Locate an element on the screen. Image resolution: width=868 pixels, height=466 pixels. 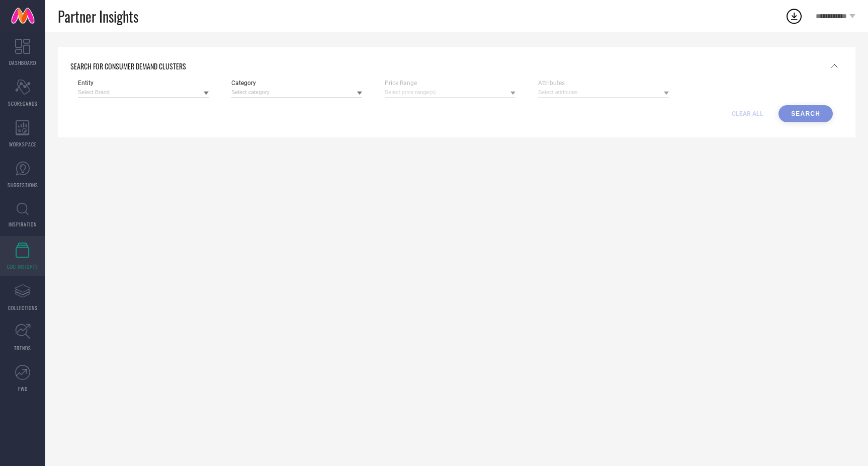
span: SCORECARDS is located at coordinates (23, 103).